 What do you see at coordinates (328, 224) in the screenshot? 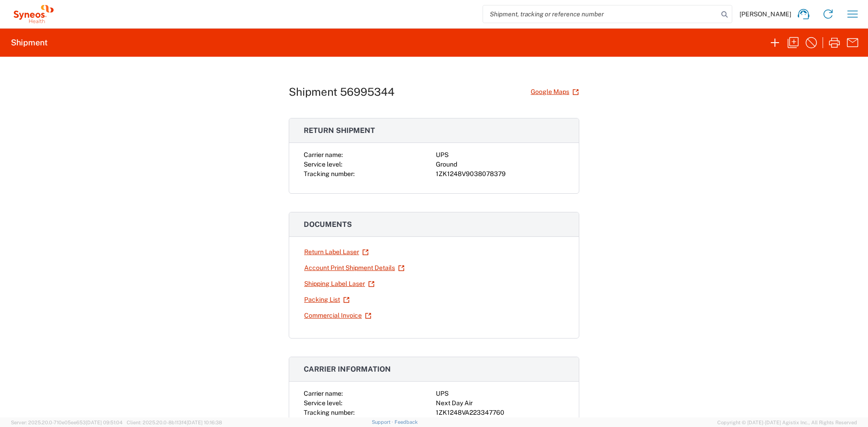
I see `span: Documents` at bounding box center [328, 224].